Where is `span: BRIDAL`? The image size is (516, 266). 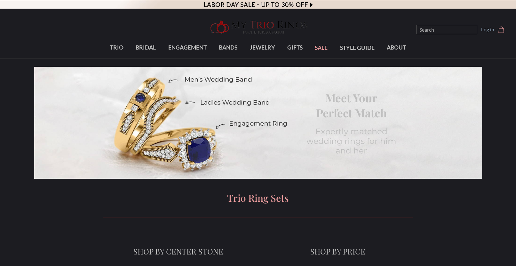
span: BRIDAL is located at coordinates (146, 48).